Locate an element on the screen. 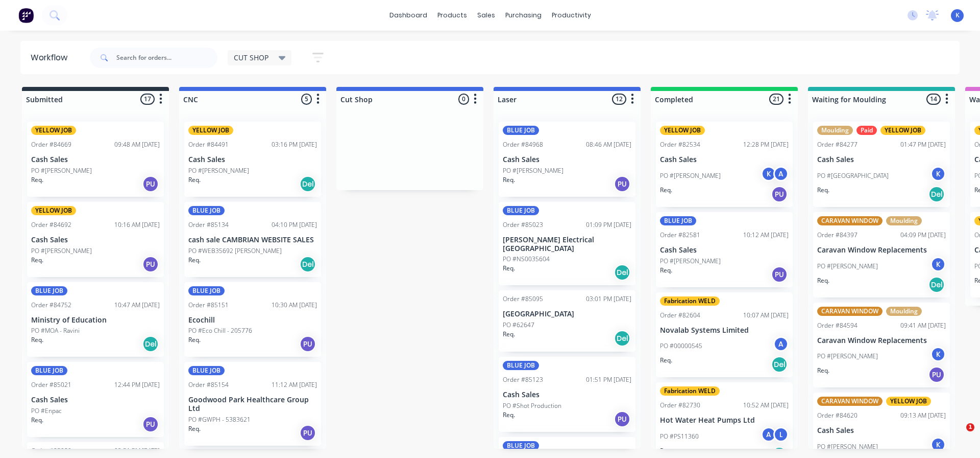 Image resolution: width=980 pixels, height=458 pixels. p: Ministry of Education is located at coordinates (96, 320).